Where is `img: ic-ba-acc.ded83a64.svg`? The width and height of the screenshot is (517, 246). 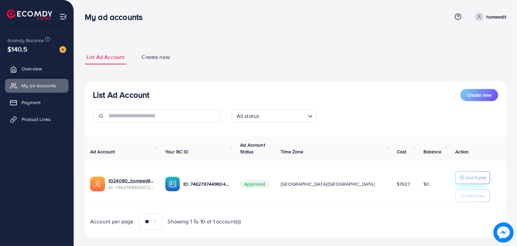
img: ic-ba-acc.ded83a64.svg is located at coordinates (172, 184).